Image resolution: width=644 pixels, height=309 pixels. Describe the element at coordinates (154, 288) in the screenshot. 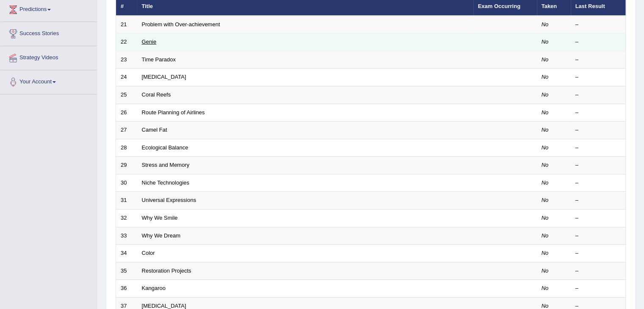

I see `a: Kangaroo` at that location.